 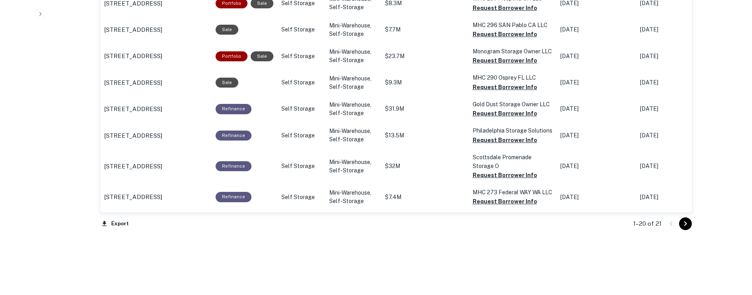 I want to click on button: Export, so click(x=115, y=224).